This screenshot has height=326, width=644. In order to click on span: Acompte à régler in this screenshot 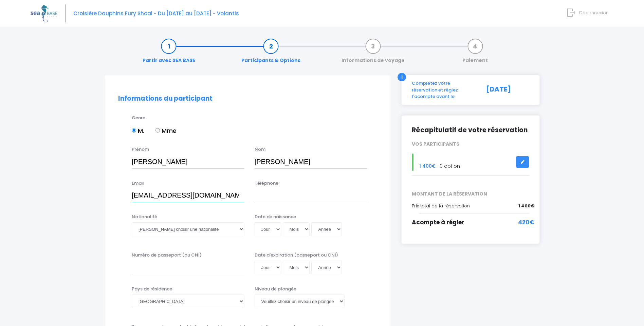, I will do `click(438, 222)`.